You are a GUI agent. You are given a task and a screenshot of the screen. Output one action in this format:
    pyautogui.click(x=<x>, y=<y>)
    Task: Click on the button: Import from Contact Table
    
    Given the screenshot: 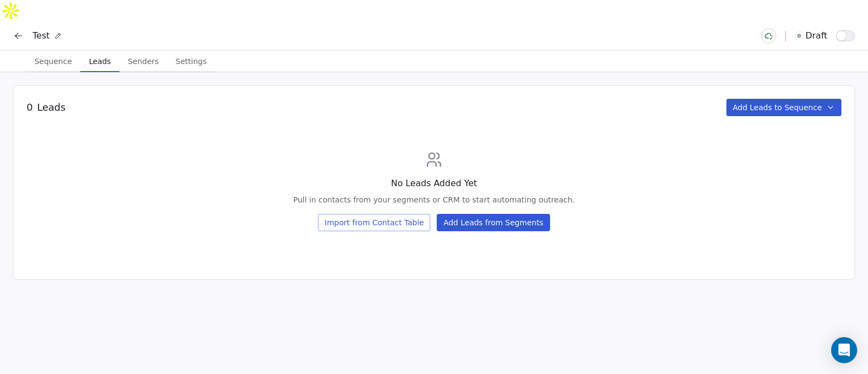 What is the action you would take?
    pyautogui.click(x=374, y=222)
    